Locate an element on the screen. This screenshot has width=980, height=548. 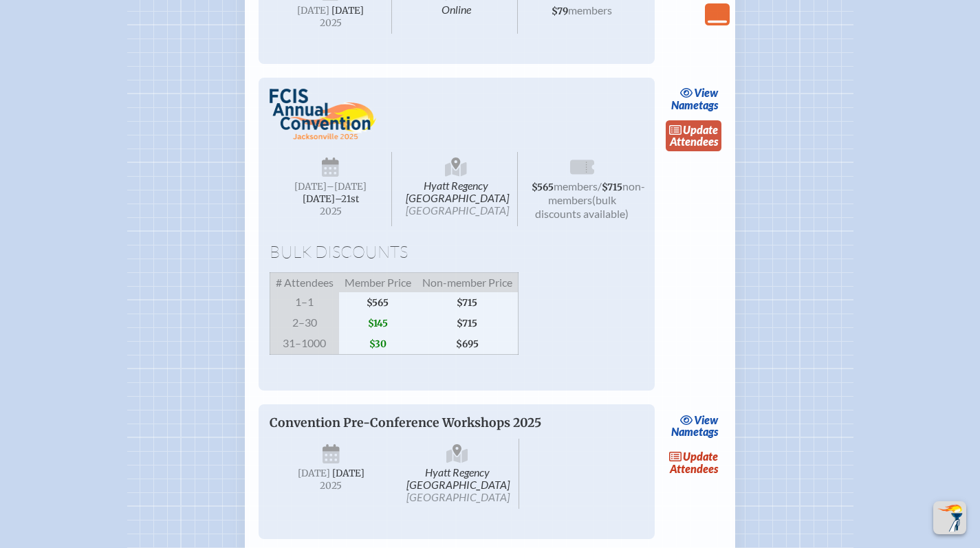
span: Convention Pre-Conference Workshops 2025 is located at coordinates (405, 422).